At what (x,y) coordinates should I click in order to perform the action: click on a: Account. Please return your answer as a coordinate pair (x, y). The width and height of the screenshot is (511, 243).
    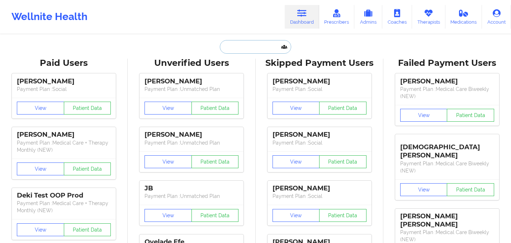
    Looking at the image, I should click on (496, 17).